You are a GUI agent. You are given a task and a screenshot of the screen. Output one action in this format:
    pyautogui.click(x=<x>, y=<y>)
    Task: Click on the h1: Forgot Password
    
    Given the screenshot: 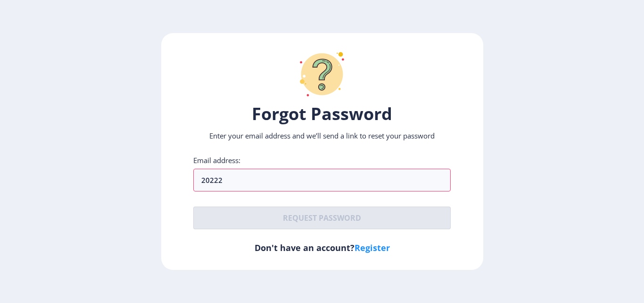 What is the action you would take?
    pyautogui.click(x=322, y=114)
    